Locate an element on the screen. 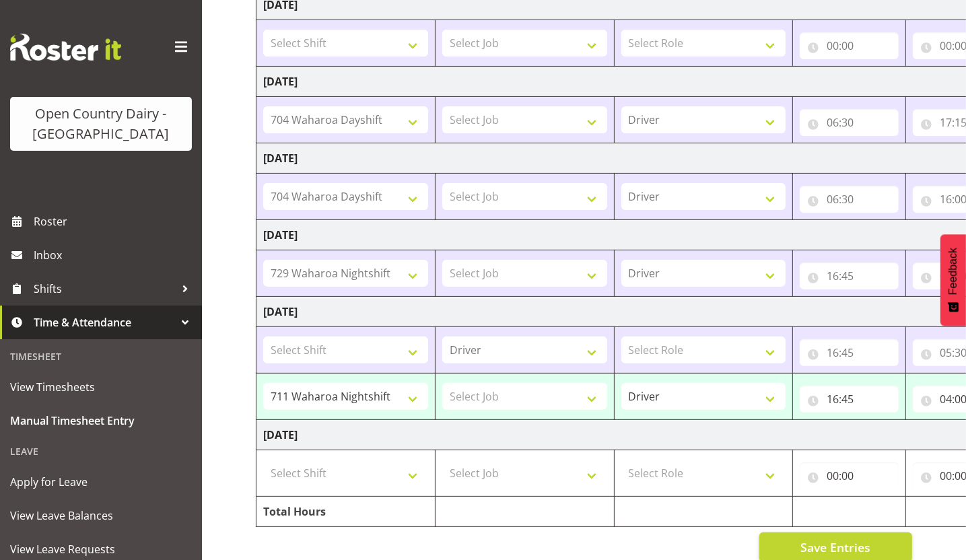 This screenshot has height=560, width=966. a: Apply for Leave is located at coordinates (101, 482).